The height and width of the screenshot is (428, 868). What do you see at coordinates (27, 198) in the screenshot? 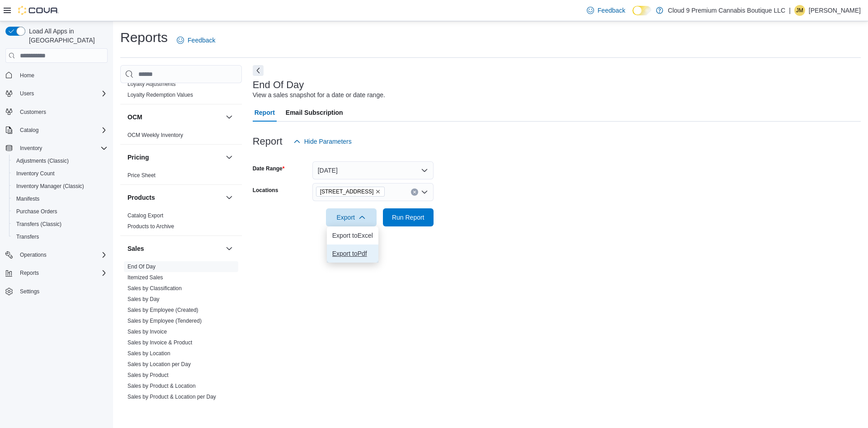
I see `a: Manifests` at bounding box center [27, 198].